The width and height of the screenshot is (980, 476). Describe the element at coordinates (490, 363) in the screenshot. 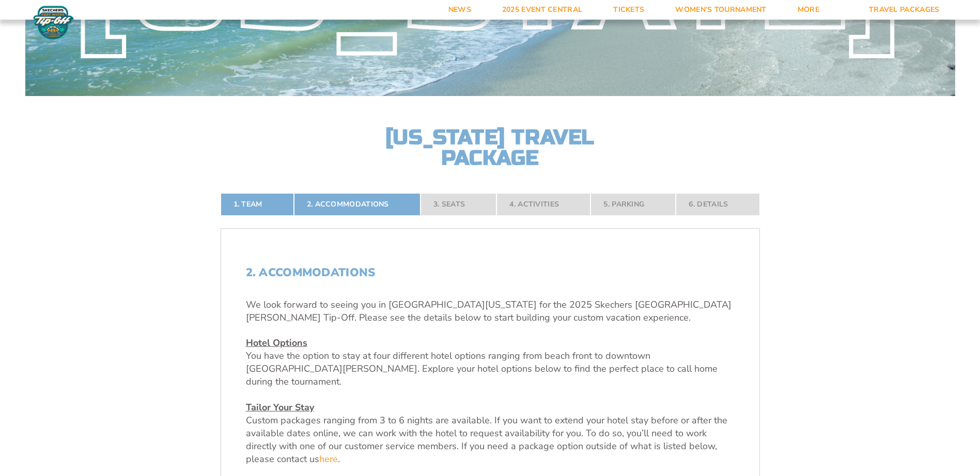

I see `p: You have the option to stay at four different hotel options ranging from beach front to downtown ...` at that location.